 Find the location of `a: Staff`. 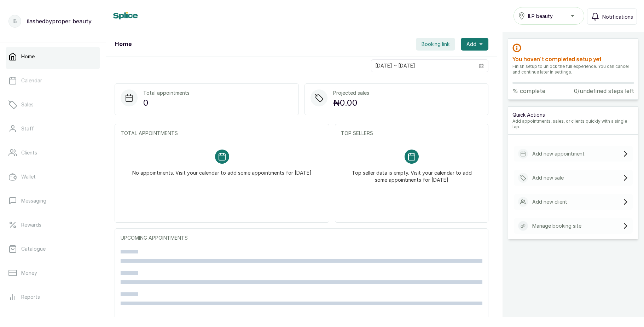

a: Staff is located at coordinates (53, 129).